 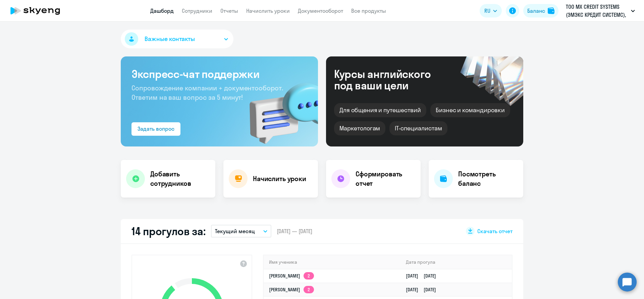 What do you see at coordinates (541, 11) in the screenshot?
I see `button: Балансbalance` at bounding box center [541, 11].